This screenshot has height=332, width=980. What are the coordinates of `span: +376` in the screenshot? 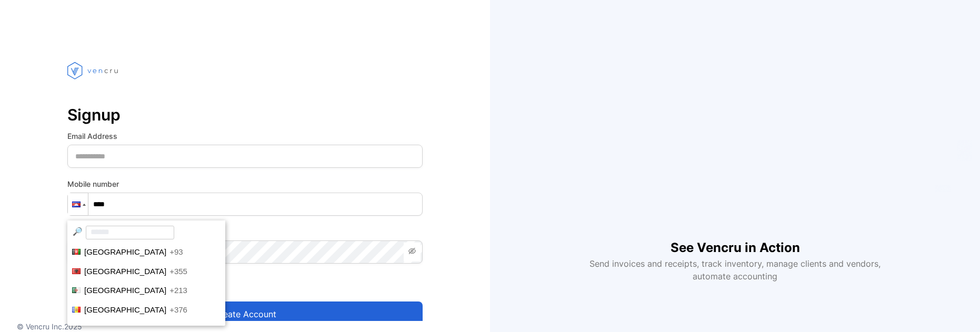 It's located at (179, 310).